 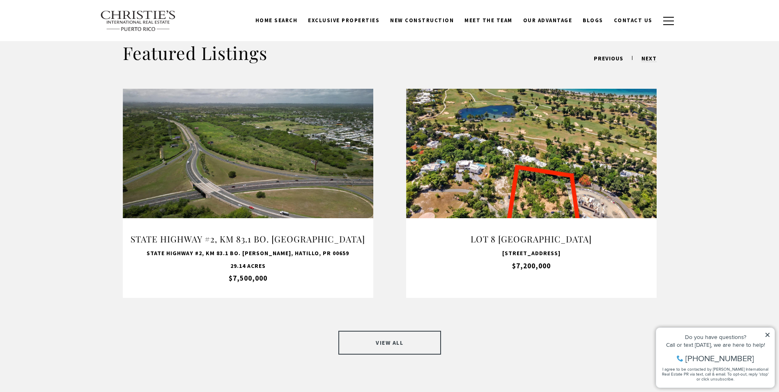 What do you see at coordinates (593, 21) in the screenshot?
I see `a: Blogs` at bounding box center [593, 21].